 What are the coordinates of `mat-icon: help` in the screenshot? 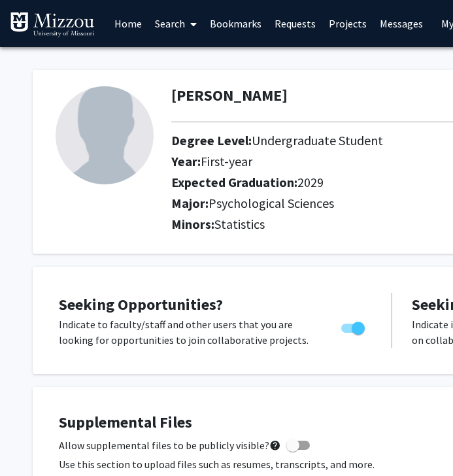 It's located at (275, 445).